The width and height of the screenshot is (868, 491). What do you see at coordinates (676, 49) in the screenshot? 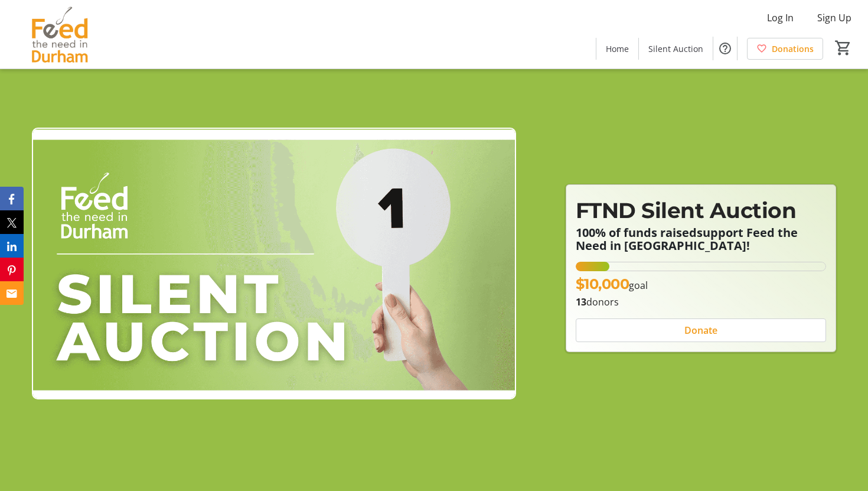
I see `span: Silent Auction` at bounding box center [676, 49].